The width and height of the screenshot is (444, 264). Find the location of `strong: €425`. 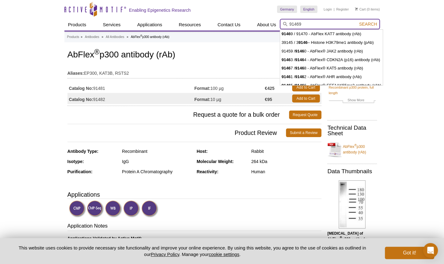

strong: €425 is located at coordinates (270, 88).